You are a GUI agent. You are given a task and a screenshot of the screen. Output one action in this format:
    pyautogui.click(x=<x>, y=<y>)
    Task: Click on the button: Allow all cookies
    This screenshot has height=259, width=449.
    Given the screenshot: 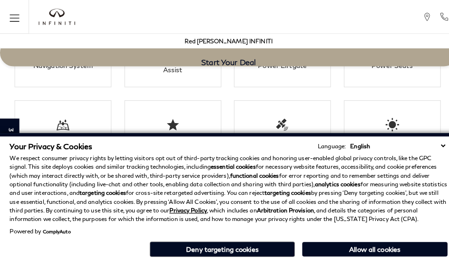 What is the action you would take?
    pyautogui.click(x=368, y=245)
    